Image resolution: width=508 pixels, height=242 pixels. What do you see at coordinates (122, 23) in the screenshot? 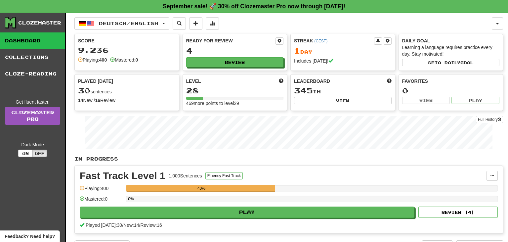
I see `button: Deutsch/English` at bounding box center [122, 23].